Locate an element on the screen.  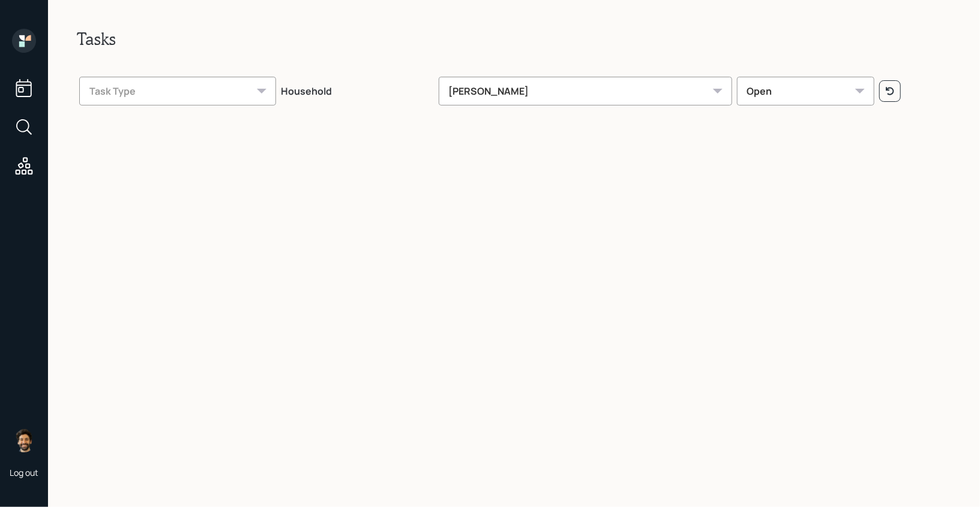
th: Household is located at coordinates (357, 90).